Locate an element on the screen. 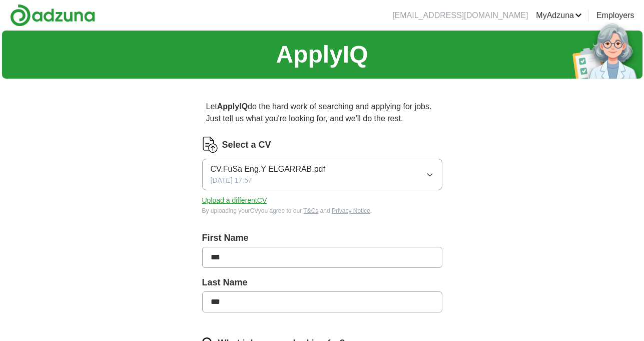 The width and height of the screenshot is (644, 341). label: First Name is located at coordinates (322, 238).